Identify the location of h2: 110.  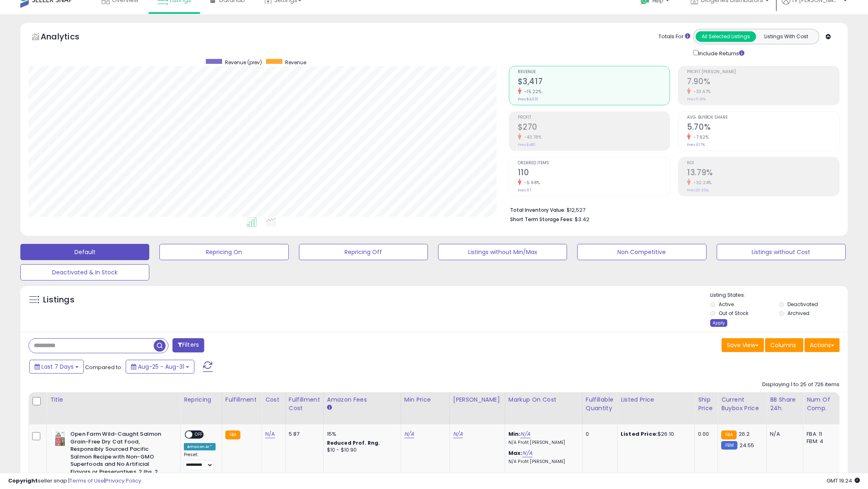
(594, 173).